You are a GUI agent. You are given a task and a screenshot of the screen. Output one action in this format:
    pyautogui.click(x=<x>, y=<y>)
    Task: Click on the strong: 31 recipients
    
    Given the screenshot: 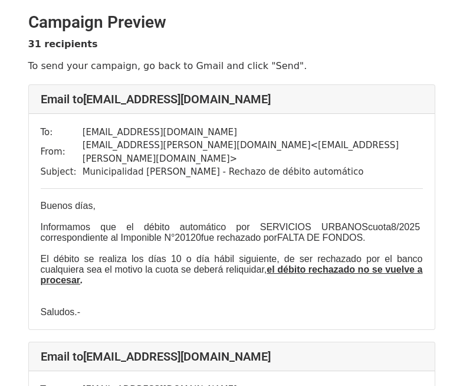 What is the action you would take?
    pyautogui.click(x=63, y=44)
    